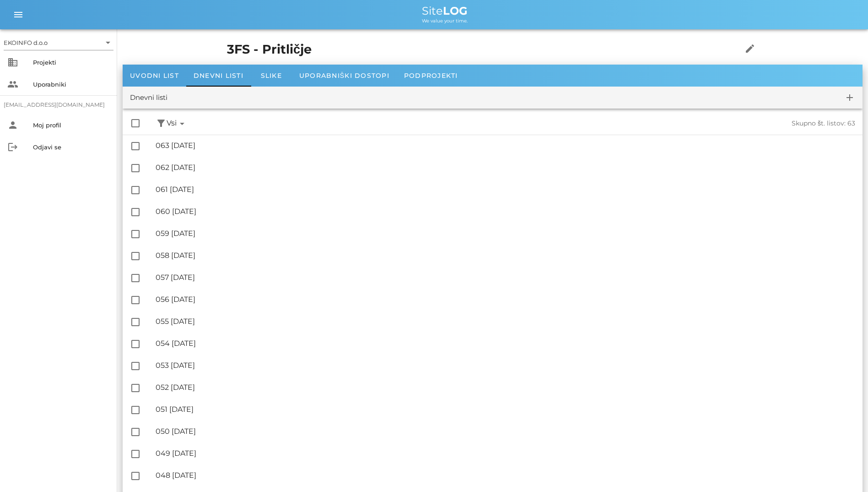 This screenshot has height=492, width=868. Describe the element at coordinates (149, 97) in the screenshot. I see `div: Dnevni listi` at that location.